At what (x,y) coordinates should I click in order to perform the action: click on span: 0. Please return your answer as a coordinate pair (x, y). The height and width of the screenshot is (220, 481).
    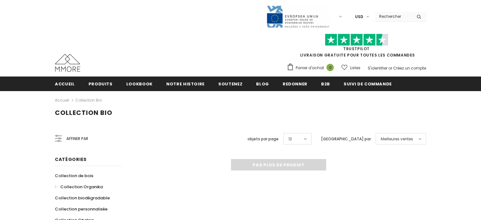
    Looking at the image, I should click on (330, 67).